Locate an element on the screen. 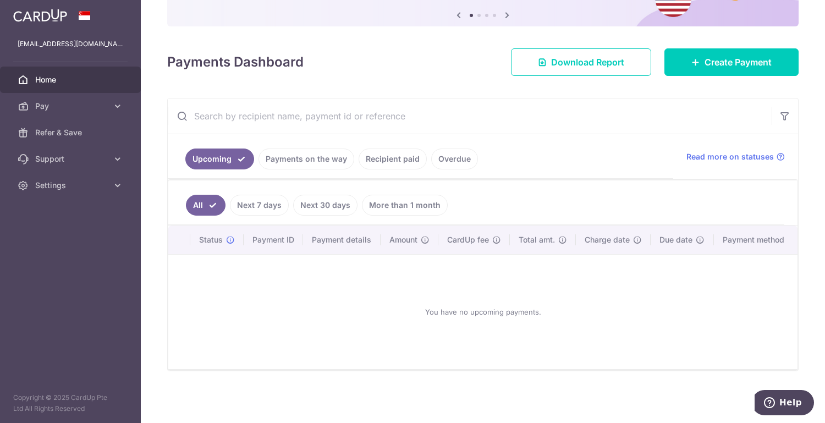  th: Payment details is located at coordinates (342, 240).